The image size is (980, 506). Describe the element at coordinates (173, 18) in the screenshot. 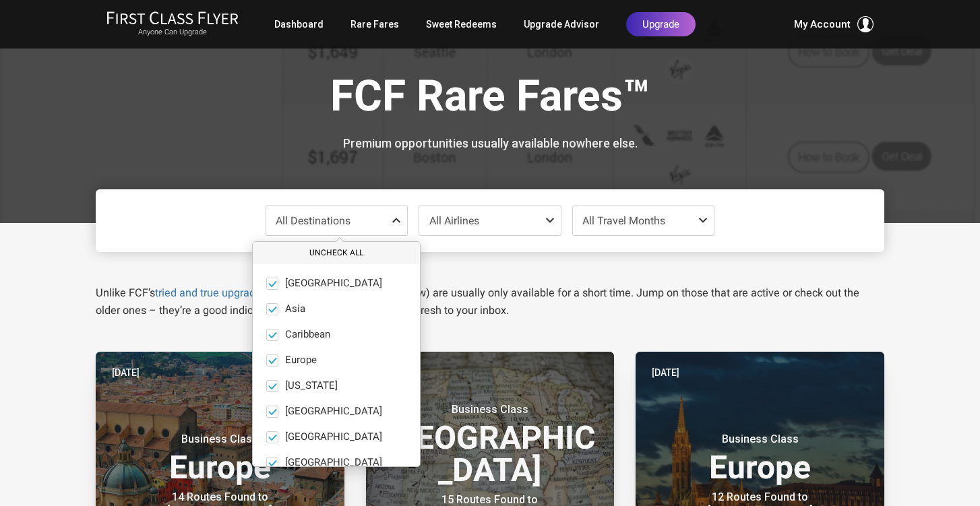

I see `img: First Class Flyer` at that location.